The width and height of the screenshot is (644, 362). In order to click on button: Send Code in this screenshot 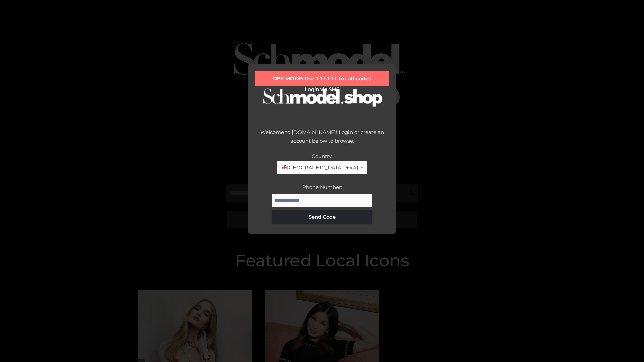, I will do `click(322, 217)`.